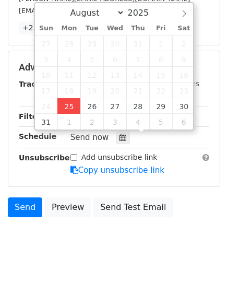  I want to click on span: August 15, 2025, so click(161, 75).